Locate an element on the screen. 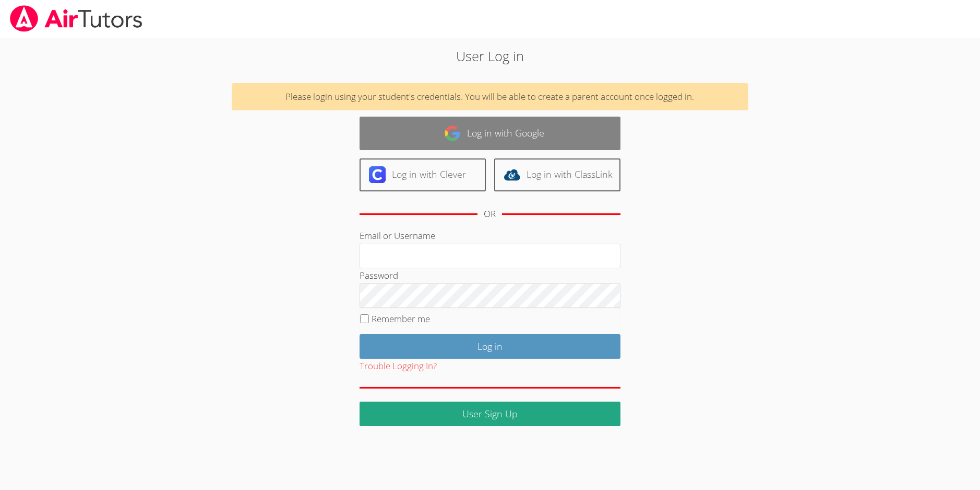 The image size is (980, 490). div: OR is located at coordinates (490, 214).